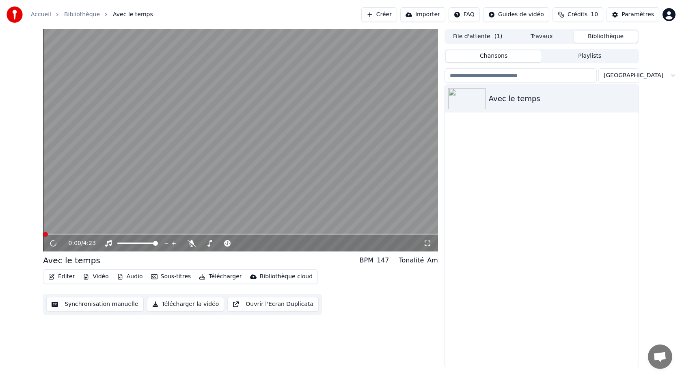  Describe the element at coordinates (220, 277) in the screenshot. I see `button: Télécharger` at that location.